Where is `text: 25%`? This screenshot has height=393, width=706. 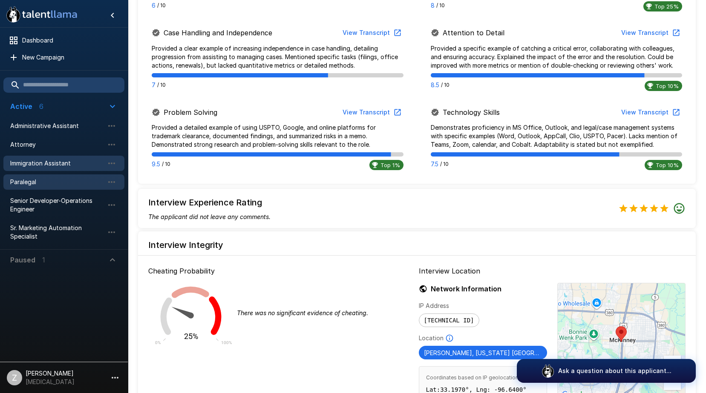
text: 25% is located at coordinates (191, 337).